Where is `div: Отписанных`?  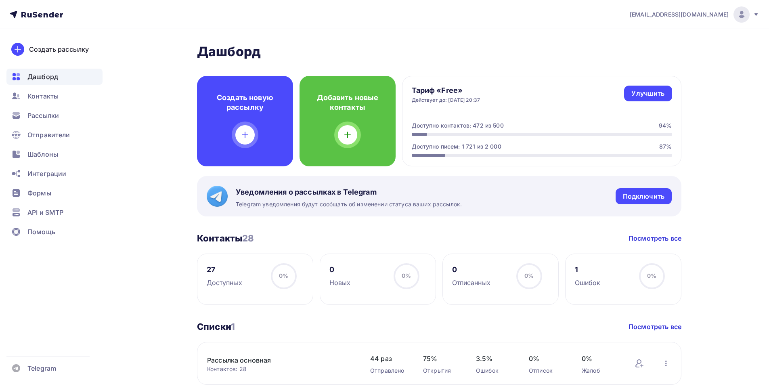 div: Отписанных is located at coordinates (471, 283).